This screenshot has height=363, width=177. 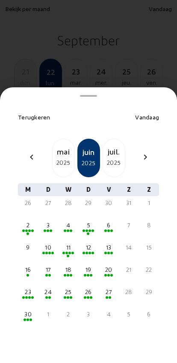 I want to click on span: Terugkeren, so click(x=34, y=117).